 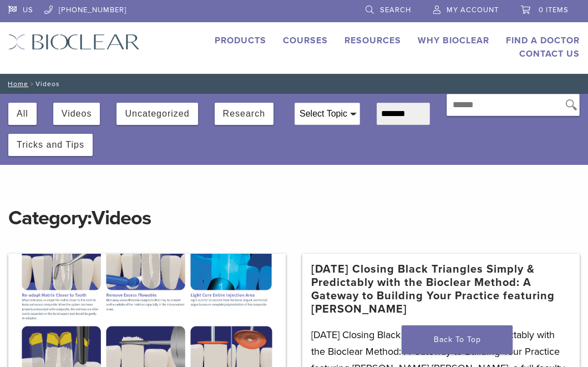 What do you see at coordinates (22, 114) in the screenshot?
I see `button: All` at bounding box center [22, 114].